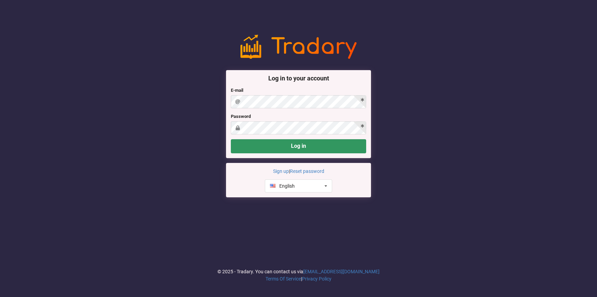  Describe the element at coordinates (281, 171) in the screenshot. I see `a: Sign up` at that location.